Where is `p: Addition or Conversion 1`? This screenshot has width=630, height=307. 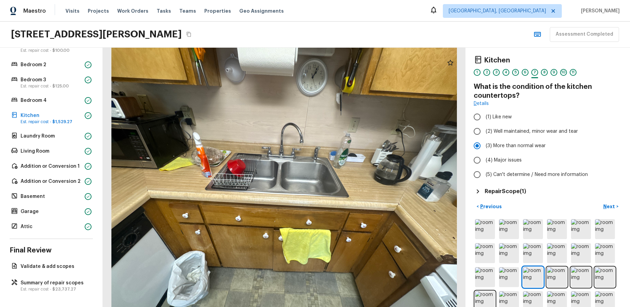
p: Addition or Conversion 1 is located at coordinates (51, 166).